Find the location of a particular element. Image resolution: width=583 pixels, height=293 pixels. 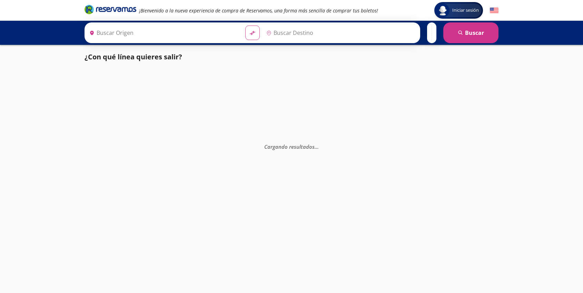

button: English is located at coordinates (494, 10).